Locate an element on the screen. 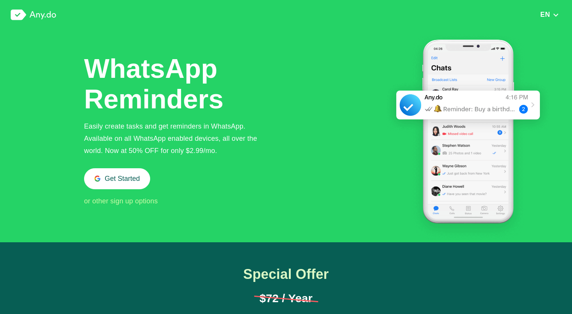  button: Get Started is located at coordinates (117, 179).